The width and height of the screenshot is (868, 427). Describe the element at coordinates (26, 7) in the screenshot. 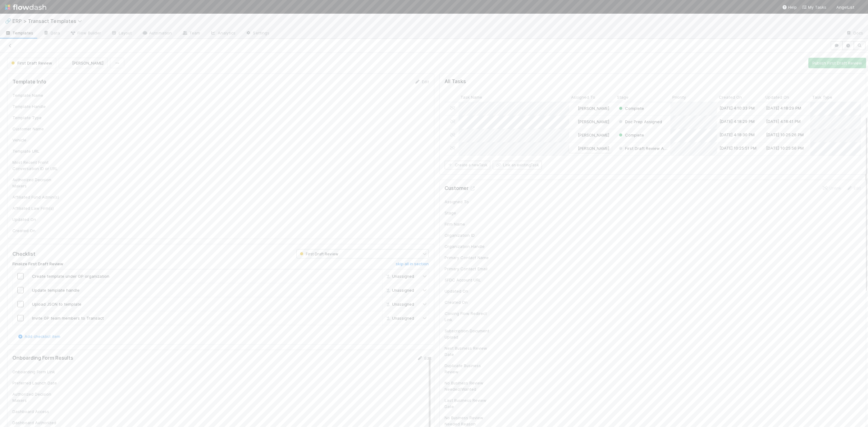

I see `img: logo-inverted-e16ddd16eac7371096b0.svg` at that location.